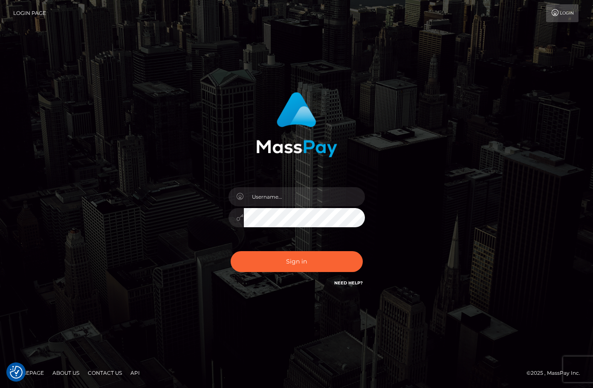 This screenshot has height=388, width=593. Describe the element at coordinates (304, 196) in the screenshot. I see `input: Username...` at that location.